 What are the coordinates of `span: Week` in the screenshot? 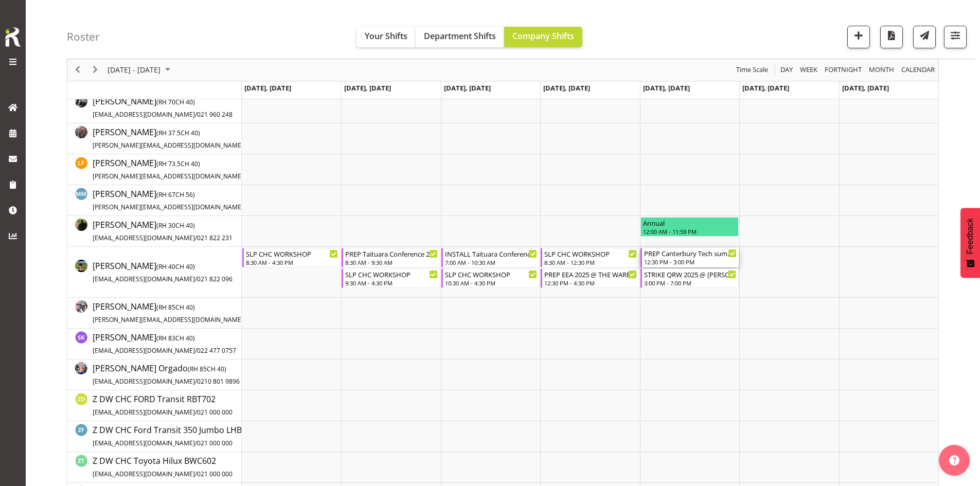 It's located at (808, 70).